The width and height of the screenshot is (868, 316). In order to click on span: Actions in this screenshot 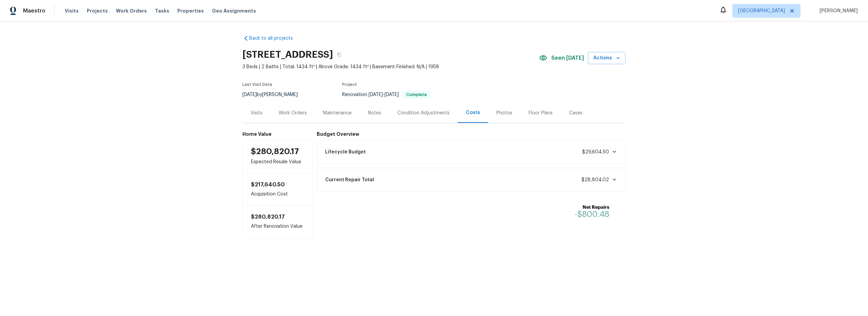, I will do `click(606, 58)`.